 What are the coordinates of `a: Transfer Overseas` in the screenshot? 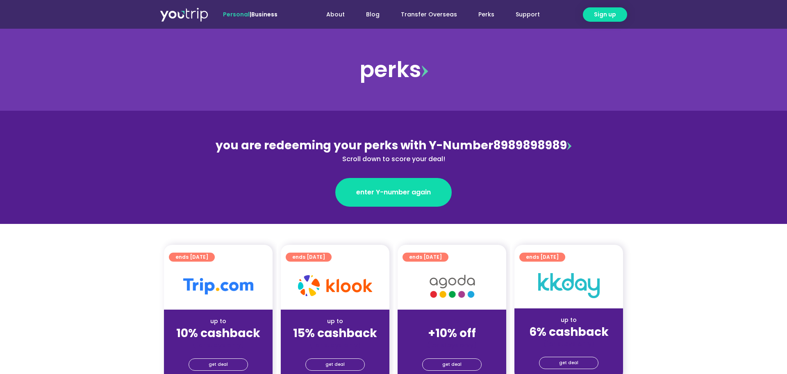 It's located at (429, 14).